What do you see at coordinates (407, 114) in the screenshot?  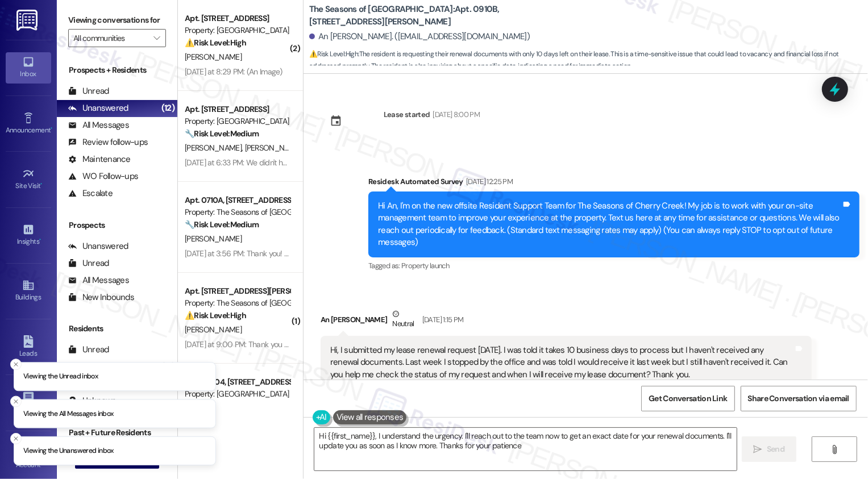 I see `div: Lease started` at bounding box center [407, 114].